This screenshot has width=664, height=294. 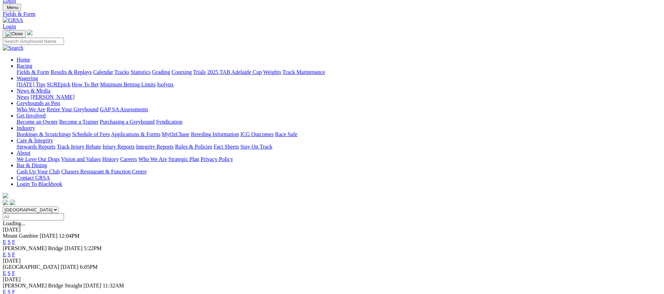 What do you see at coordinates (339, 97) in the screenshot?
I see `div: News & Media` at bounding box center [339, 97].